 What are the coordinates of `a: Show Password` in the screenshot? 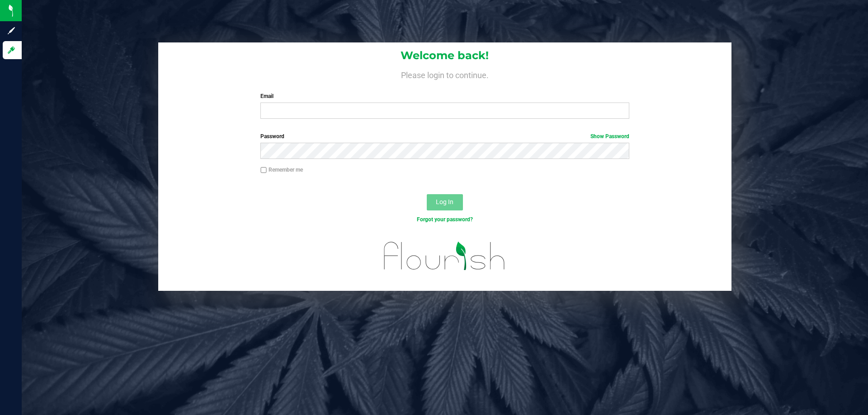 It's located at (610, 136).